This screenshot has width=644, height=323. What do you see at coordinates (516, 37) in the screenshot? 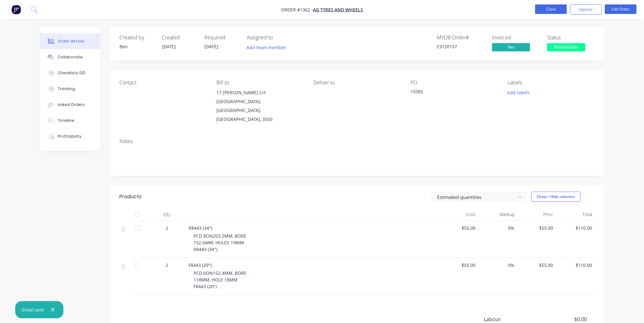
I see `div: Invoiced` at bounding box center [516, 37].